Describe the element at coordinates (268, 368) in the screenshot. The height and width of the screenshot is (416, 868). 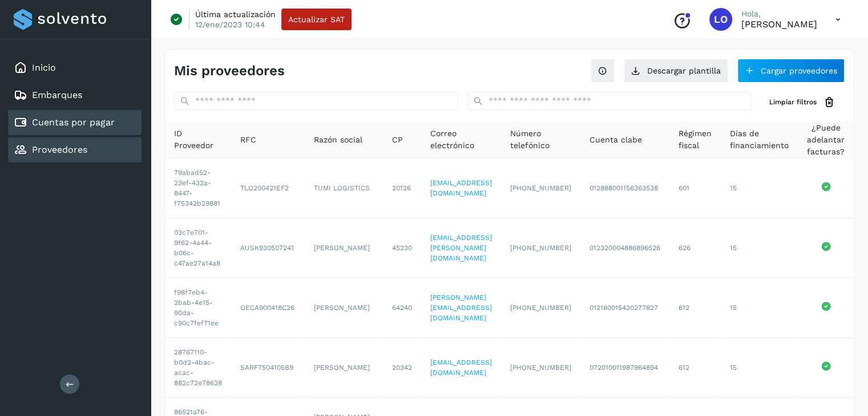
I see `td: SARF7504105B9` at that location.